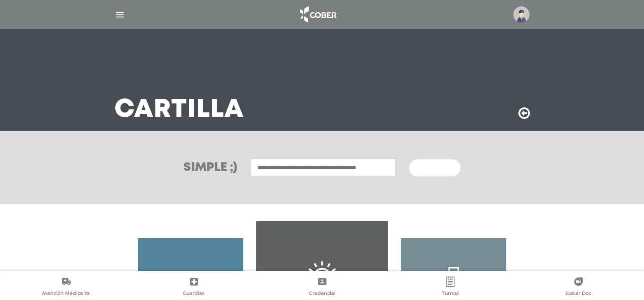 The height and width of the screenshot is (300, 644). Describe the element at coordinates (66, 294) in the screenshot. I see `span: Atención Médica Ya` at that location.